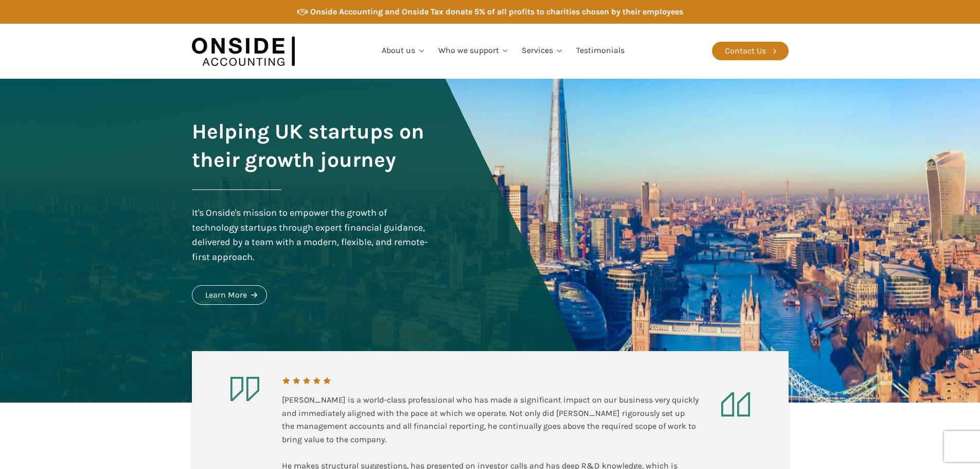  Describe the element at coordinates (601, 51) in the screenshot. I see `a: Testimonials` at that location.